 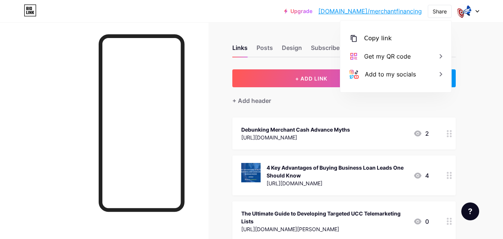 I want to click on div: Debunking Merchant Cash Advance Myths, so click(x=296, y=129).